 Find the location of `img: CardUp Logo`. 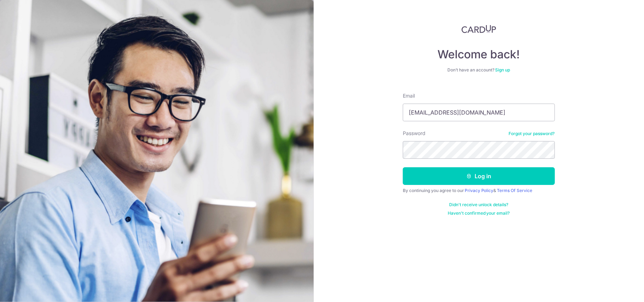

img: CardUp Logo is located at coordinates (479, 29).